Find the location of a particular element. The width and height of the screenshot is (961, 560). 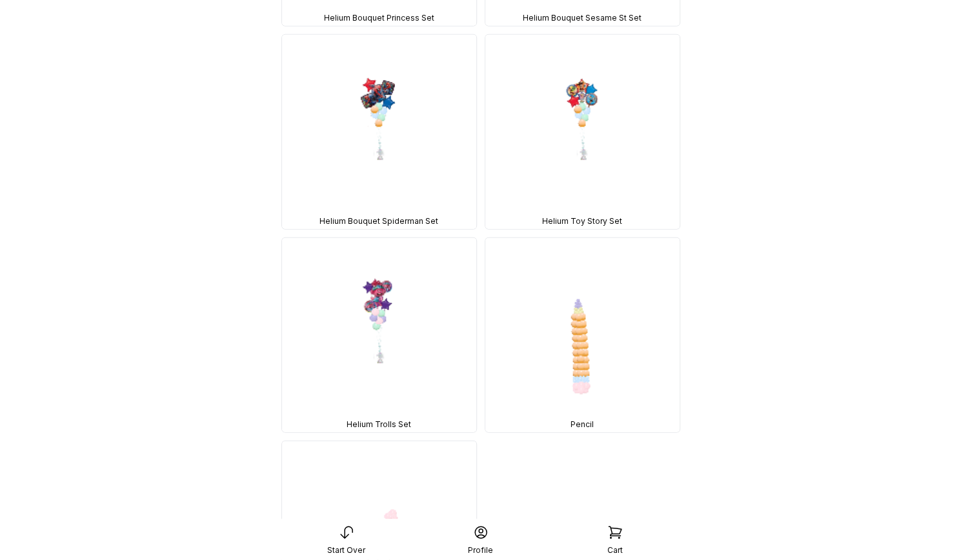

img: Add-ons, 3 Sizes, Pencil is located at coordinates (582, 335).